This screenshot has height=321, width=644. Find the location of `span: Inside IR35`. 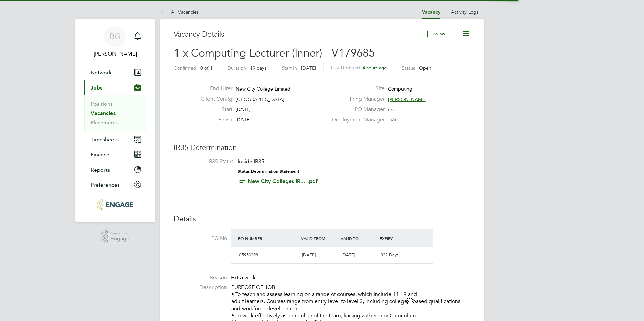

span: Inside IR35 is located at coordinates (251, 161).